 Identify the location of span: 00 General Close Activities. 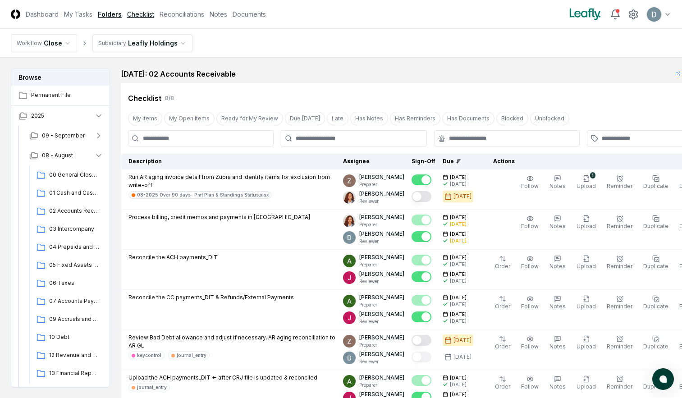
(74, 175).